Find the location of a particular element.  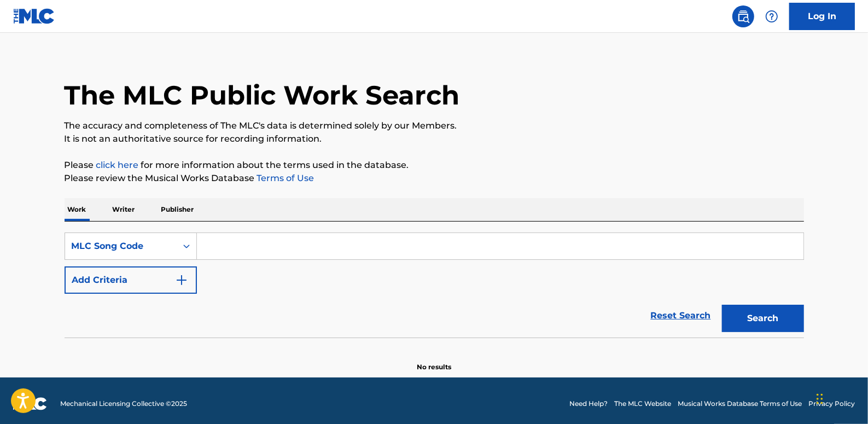

p: No results is located at coordinates (433, 360).